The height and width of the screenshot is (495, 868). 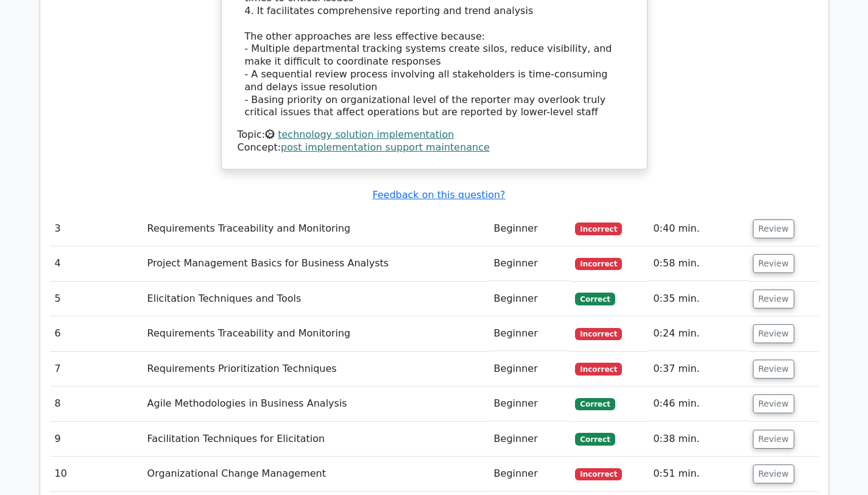 What do you see at coordinates (434, 147) in the screenshot?
I see `div: Concept:` at bounding box center [434, 147].